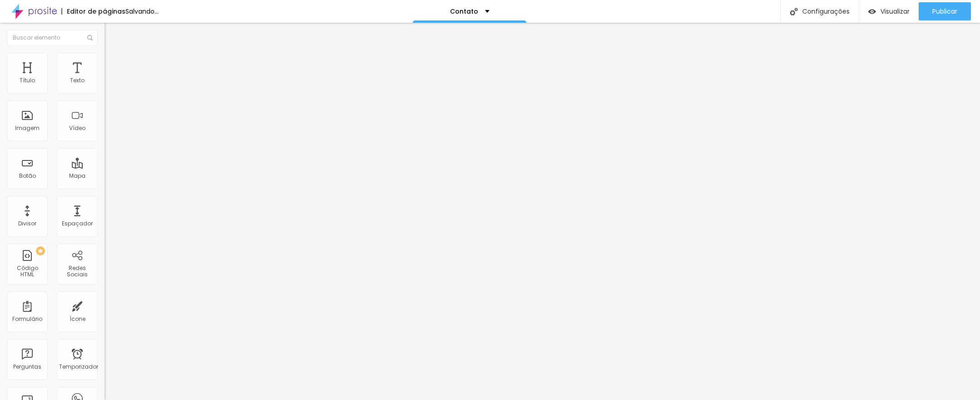 This screenshot has height=400, width=980. I want to click on font: Divisor, so click(27, 223).